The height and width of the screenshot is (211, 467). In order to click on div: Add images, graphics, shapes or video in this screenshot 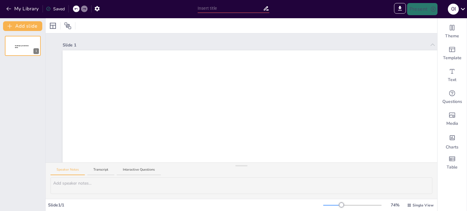, I will do `click(452, 119)`.